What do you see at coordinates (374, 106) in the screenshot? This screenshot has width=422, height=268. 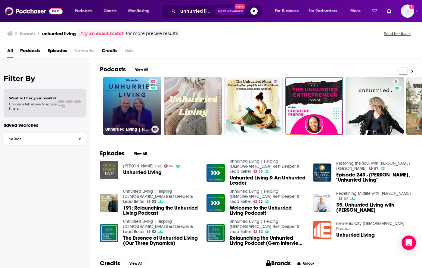 I see `a: 8` at bounding box center [374, 106].